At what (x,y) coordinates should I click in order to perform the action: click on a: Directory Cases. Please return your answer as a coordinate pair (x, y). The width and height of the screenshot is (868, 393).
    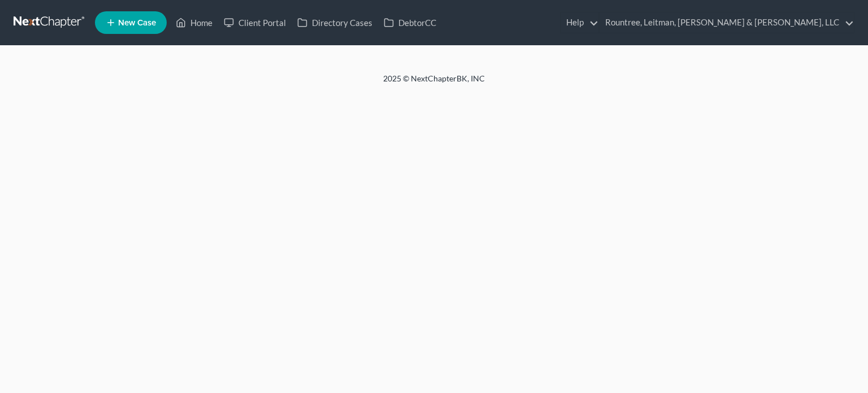
    Looking at the image, I should click on (335, 23).